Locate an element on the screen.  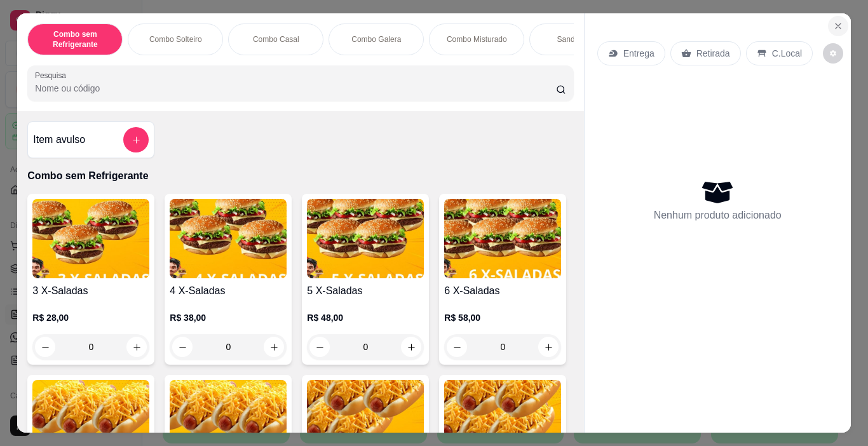
h4: 3 X-Saladas is located at coordinates (91, 291).